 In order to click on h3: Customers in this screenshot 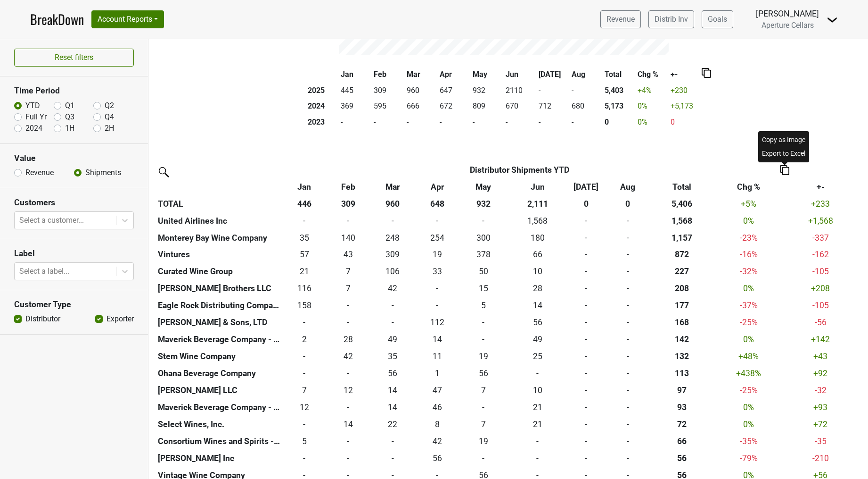, I will do `click(74, 202)`.